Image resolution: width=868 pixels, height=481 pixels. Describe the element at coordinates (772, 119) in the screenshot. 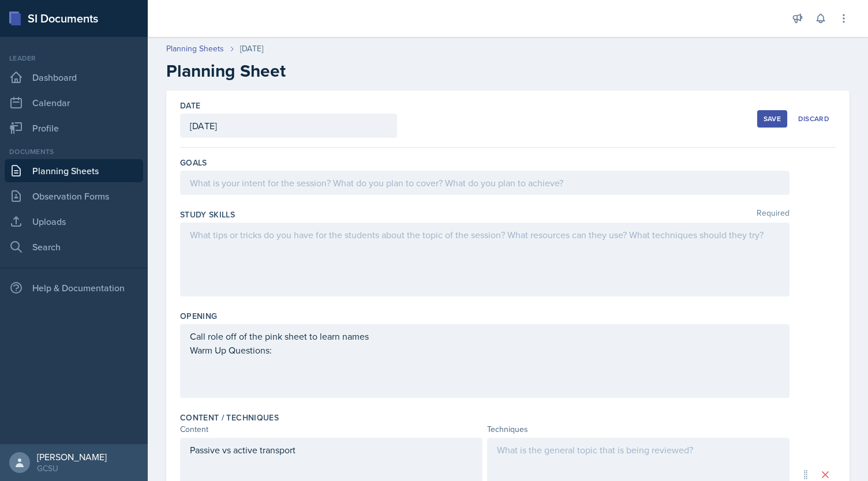

I see `div: Save` at that location.